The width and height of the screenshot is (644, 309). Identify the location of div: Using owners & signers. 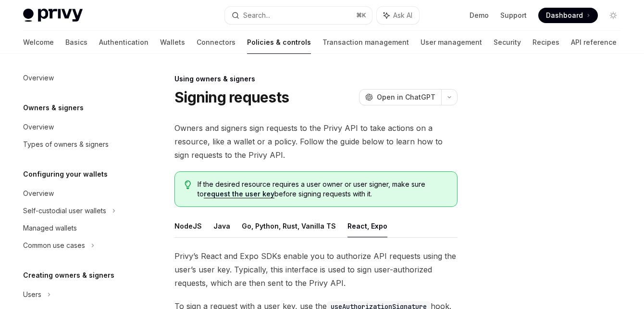
(315, 79).